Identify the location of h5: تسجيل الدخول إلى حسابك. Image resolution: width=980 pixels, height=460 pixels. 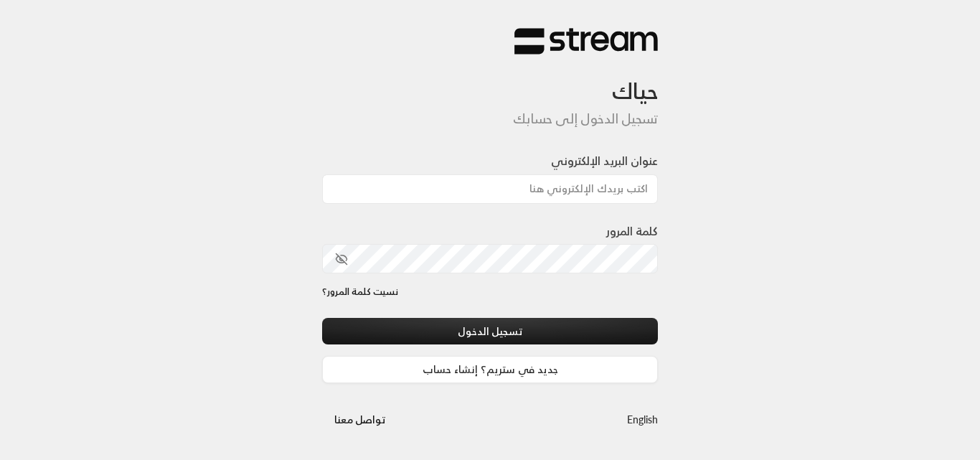
(490, 119).